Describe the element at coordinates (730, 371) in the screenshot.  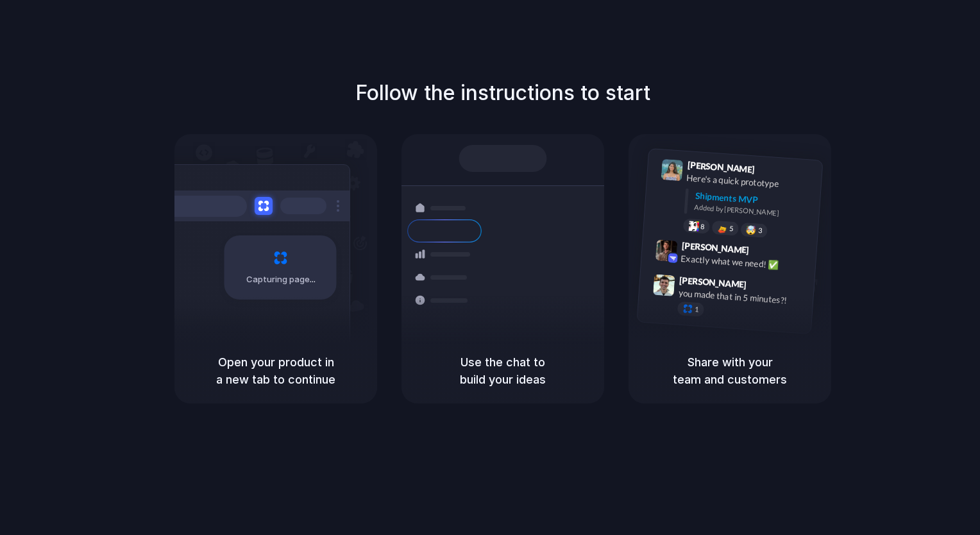
I see `h5: Share with your team and customers` at that location.